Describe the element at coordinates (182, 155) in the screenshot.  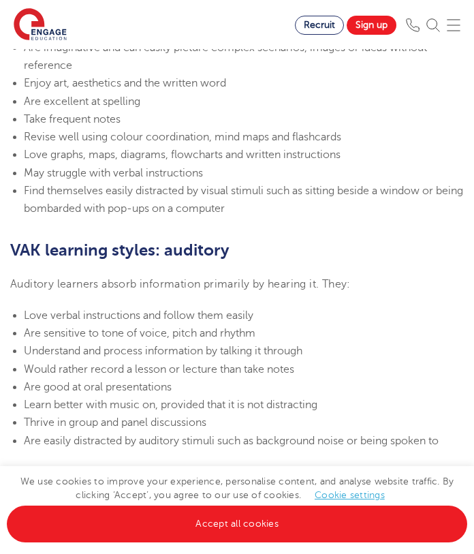
I see `span: Love graphs, maps, diagrams, flowcharts and written instructions` at that location.